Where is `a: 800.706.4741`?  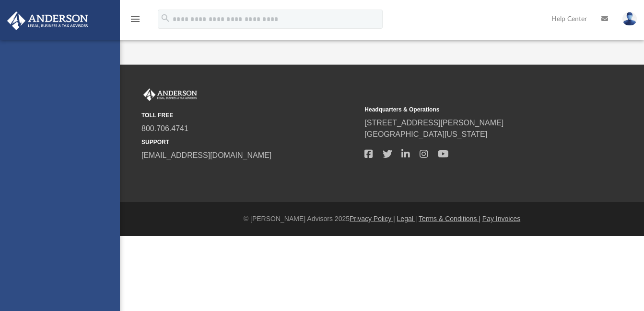
a: 800.706.4741 is located at coordinates (165, 129).